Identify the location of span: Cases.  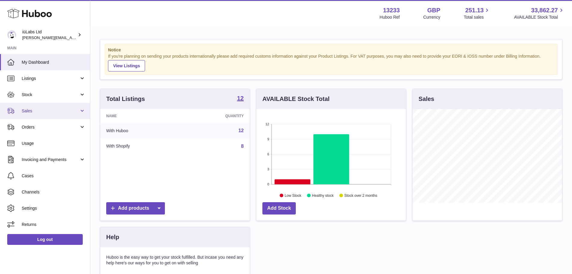
(54, 176).